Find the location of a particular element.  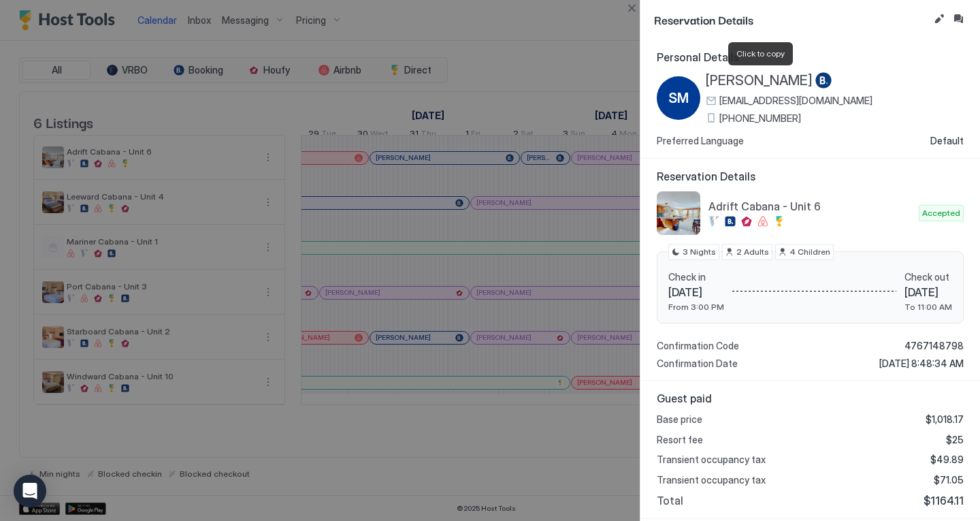

span: Total is located at coordinates (670, 500).